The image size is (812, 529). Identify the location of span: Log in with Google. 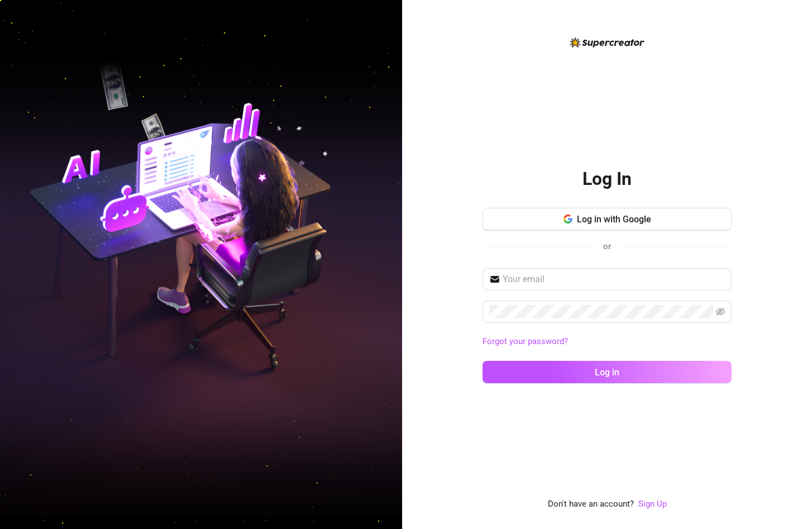
(613, 219).